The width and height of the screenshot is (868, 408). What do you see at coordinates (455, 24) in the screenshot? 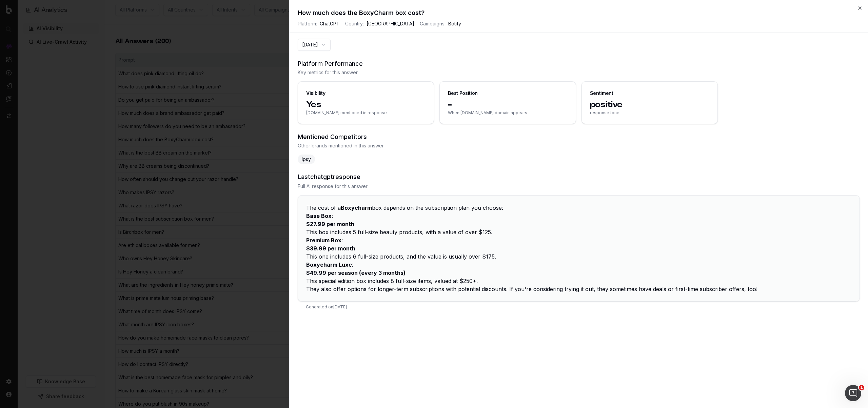
I see `span: Botify` at bounding box center [455, 24].